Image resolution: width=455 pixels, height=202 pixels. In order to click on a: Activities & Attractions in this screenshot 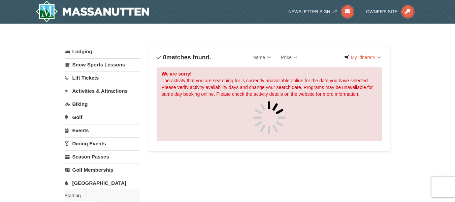, I will do `click(102, 91)`.